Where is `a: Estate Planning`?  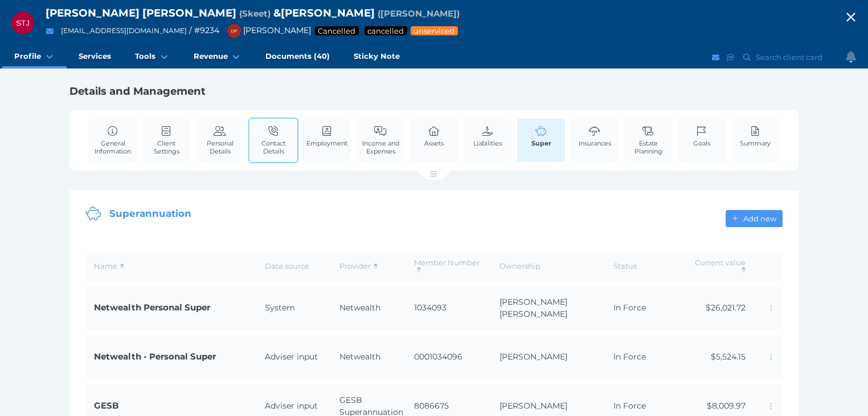 a: Estate Planning is located at coordinates (648, 140).